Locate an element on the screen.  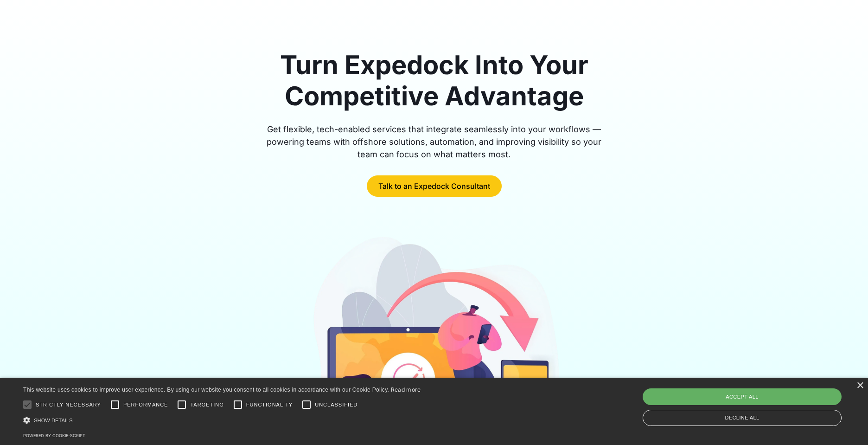
div: Chat Widget is located at coordinates (845, 423).